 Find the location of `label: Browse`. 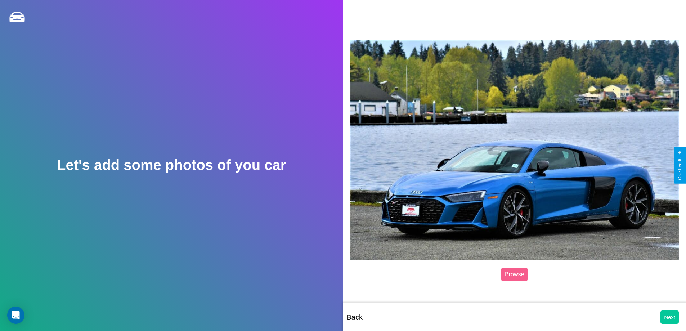

label: Browse is located at coordinates (514, 274).